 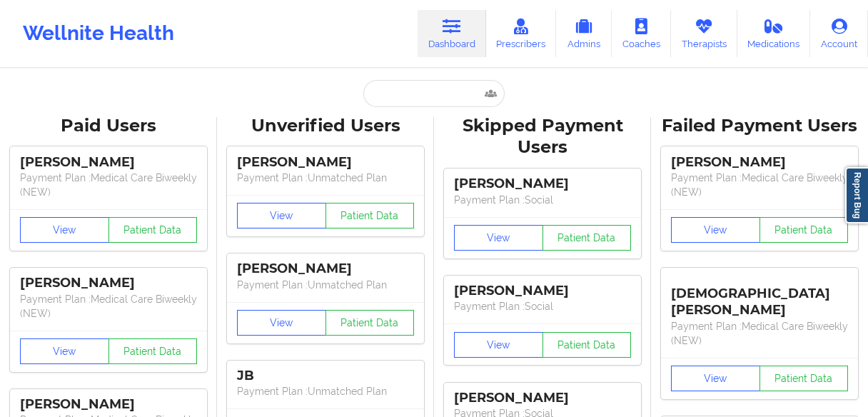 I want to click on a: Therapists, so click(x=704, y=34).